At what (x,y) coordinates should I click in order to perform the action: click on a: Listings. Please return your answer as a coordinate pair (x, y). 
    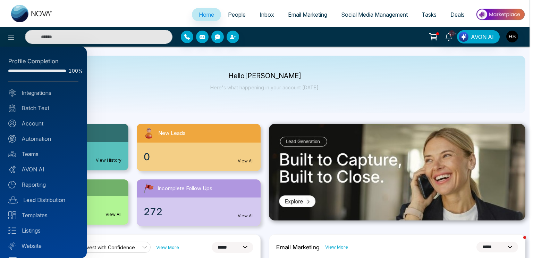
    Looking at the image, I should click on (43, 230).